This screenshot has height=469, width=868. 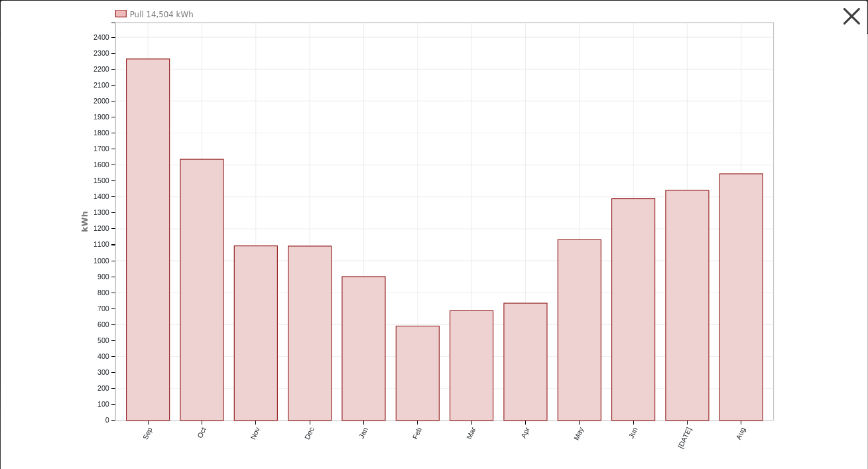 I want to click on text: 1100, so click(x=101, y=245).